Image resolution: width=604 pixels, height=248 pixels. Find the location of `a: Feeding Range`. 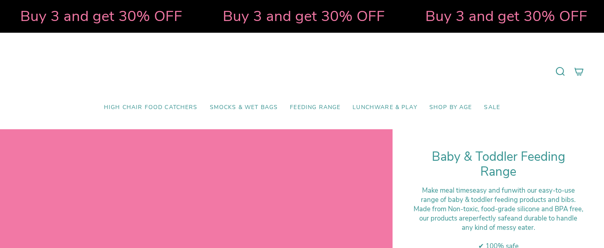

a: Feeding Range is located at coordinates (315, 108).